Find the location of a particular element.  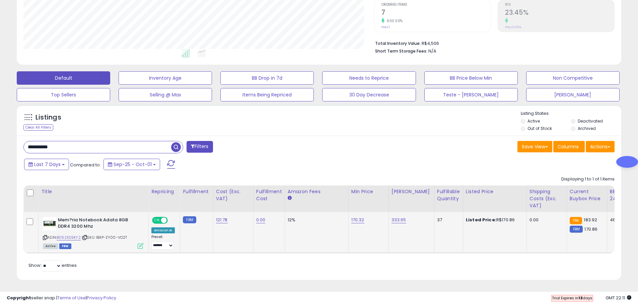

small: Prev: 0.00% is located at coordinates (513, 27).